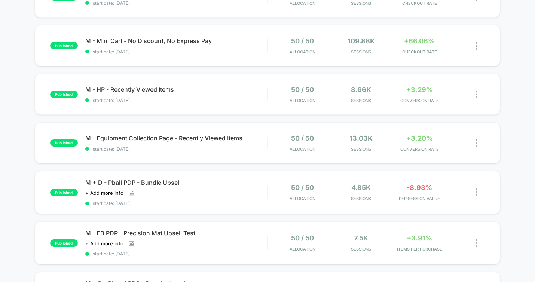 This screenshot has height=282, width=535. What do you see at coordinates (176, 138) in the screenshot?
I see `span: M - Equipment Collection Page - Recently Viewed Items` at bounding box center [176, 138].